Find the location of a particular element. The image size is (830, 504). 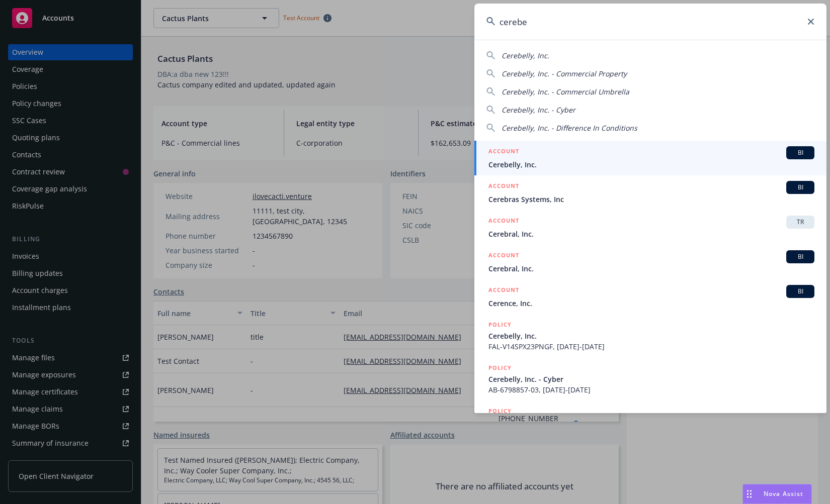

a: ACCOUNTBICerebelly, Inc. is located at coordinates (651, 158).